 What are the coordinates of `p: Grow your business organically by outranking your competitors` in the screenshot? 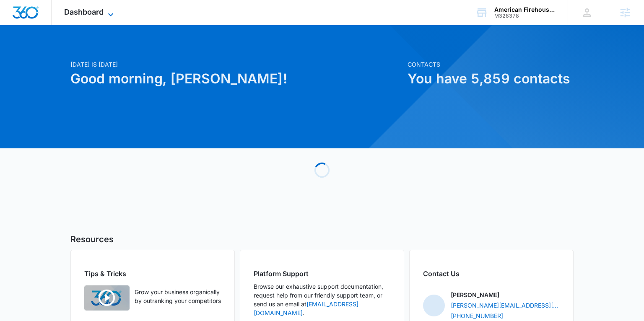 It's located at (178, 296).